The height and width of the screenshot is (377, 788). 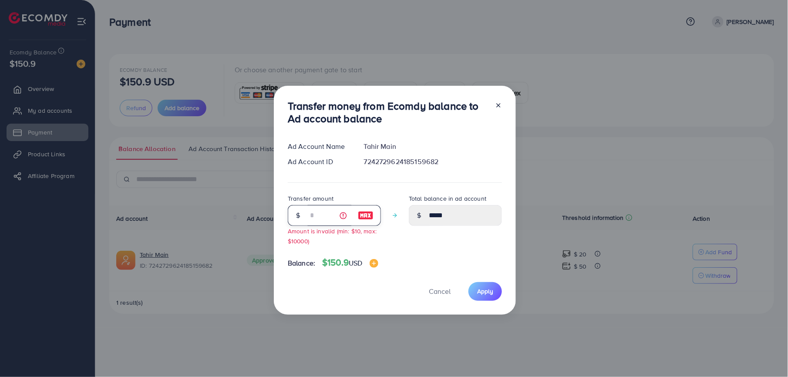 What do you see at coordinates (433, 146) in the screenshot?
I see `div: Tahir Main` at bounding box center [433, 146].